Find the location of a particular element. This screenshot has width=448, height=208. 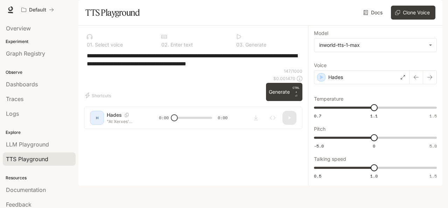

p: CTRL + is located at coordinates (296, 90).